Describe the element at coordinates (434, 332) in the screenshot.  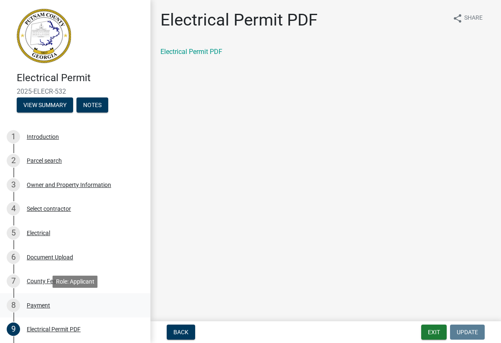
I see `button: Exit` at that location.